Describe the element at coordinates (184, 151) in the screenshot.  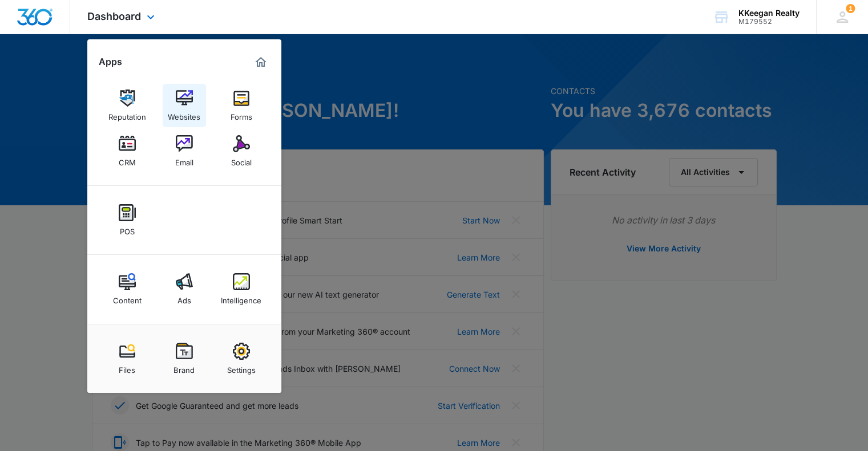
I see `a: Email` at that location.